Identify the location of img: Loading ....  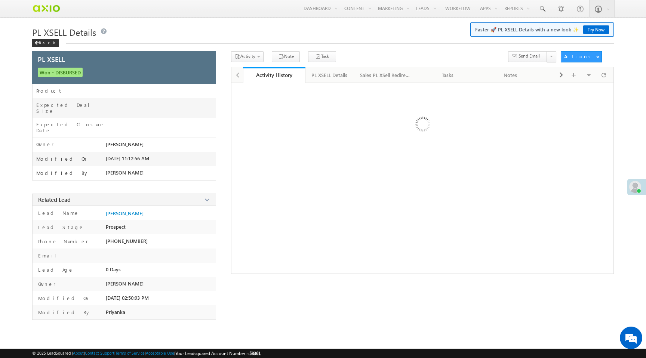
(422, 125).